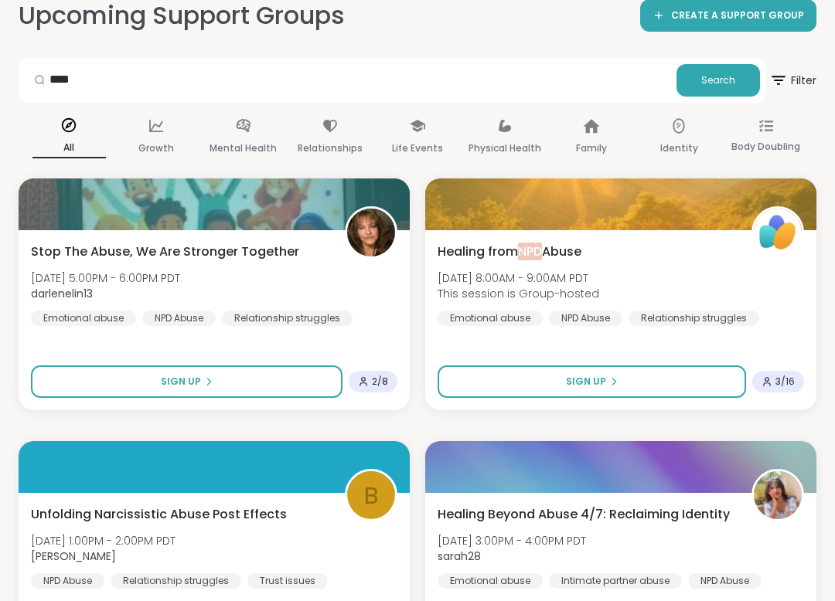 The width and height of the screenshot is (835, 601). I want to click on span: b, so click(371, 495).